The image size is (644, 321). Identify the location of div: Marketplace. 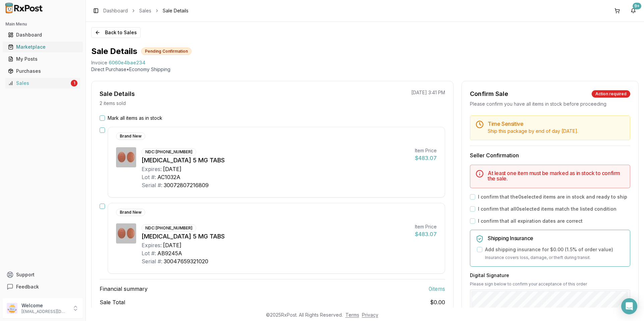
(43, 47).